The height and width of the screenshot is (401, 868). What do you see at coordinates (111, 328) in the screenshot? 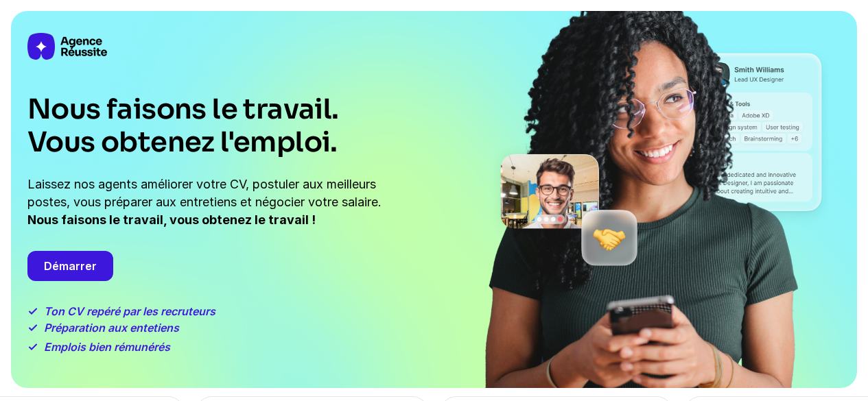
I see `div: Préparation aux entetiens` at bounding box center [111, 328].